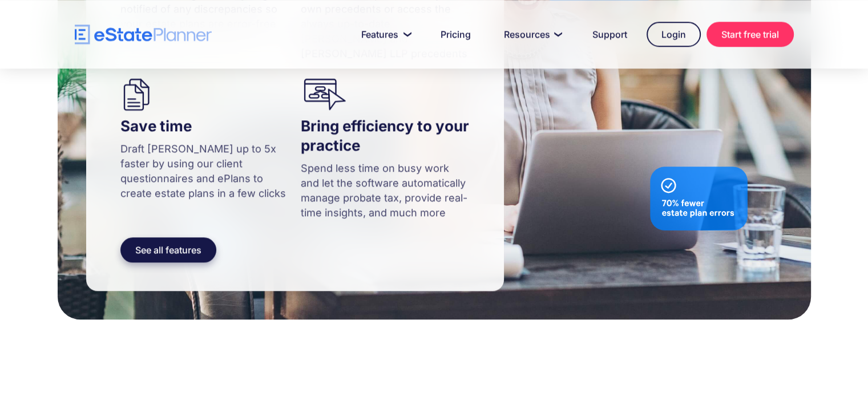 The image size is (868, 401). I want to click on a: Start free trial, so click(749, 34).